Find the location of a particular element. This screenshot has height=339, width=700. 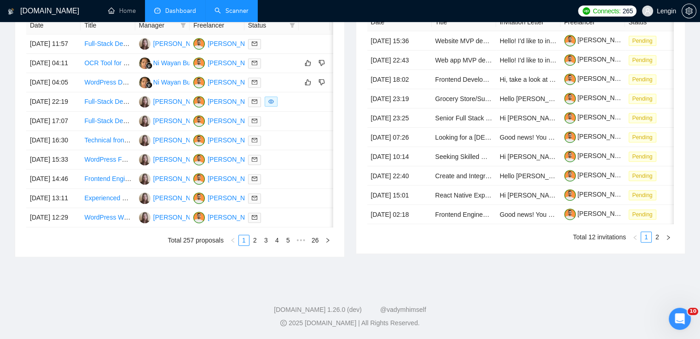

td: React Native Expert for AI-Powered Pregnancy App (3D Avatar + AR) is located at coordinates (464, 195).